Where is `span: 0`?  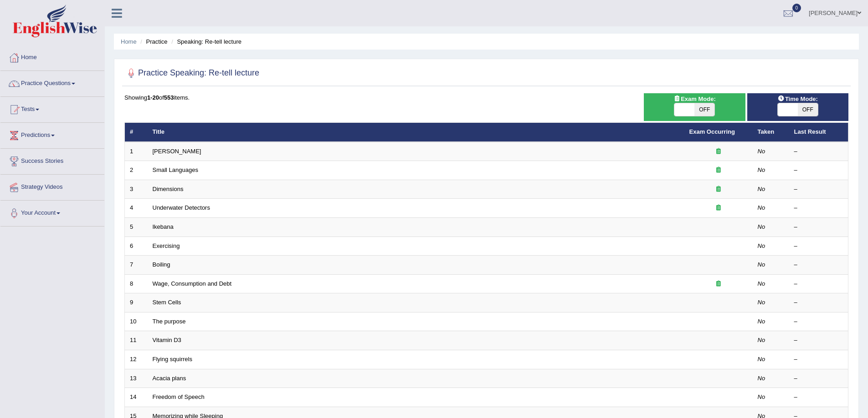 span: 0 is located at coordinates (797, 8).